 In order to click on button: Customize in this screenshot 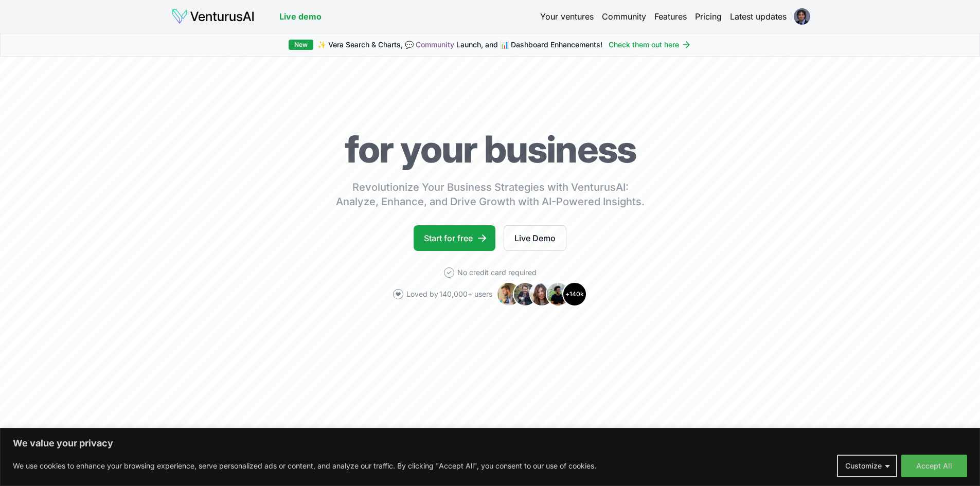, I will do `click(867, 466)`.